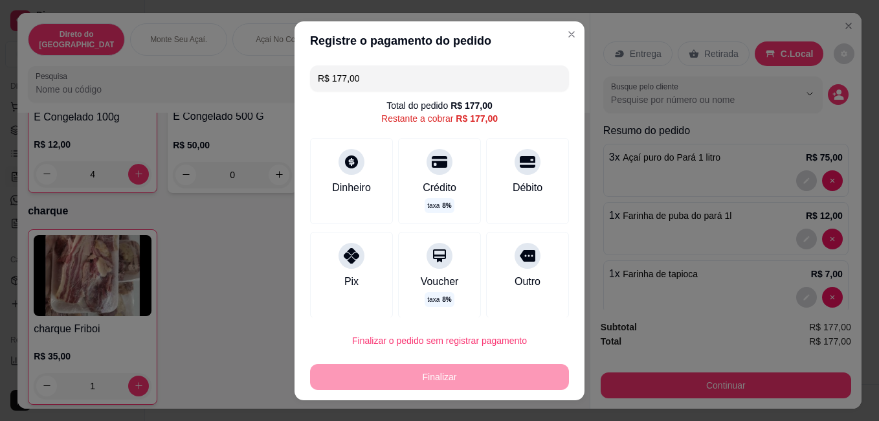 Image resolution: width=879 pixels, height=421 pixels. I want to click on button: Close, so click(572, 34).